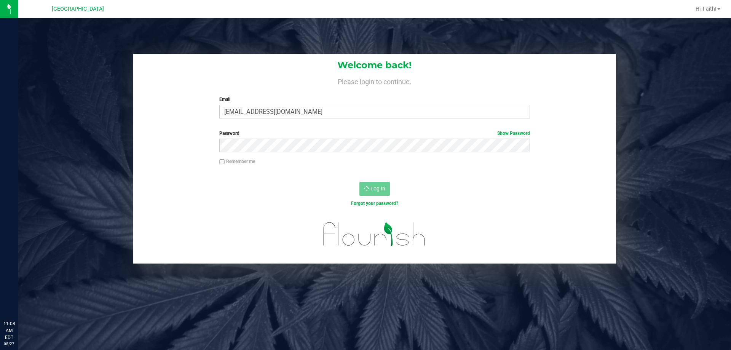 The image size is (731, 350). I want to click on p: 11:08 AM EDT, so click(9, 330).